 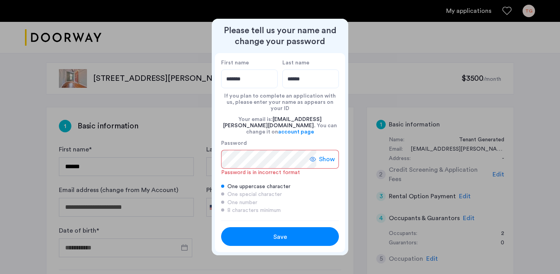 What do you see at coordinates (327, 159) in the screenshot?
I see `span: Show` at bounding box center [327, 159].